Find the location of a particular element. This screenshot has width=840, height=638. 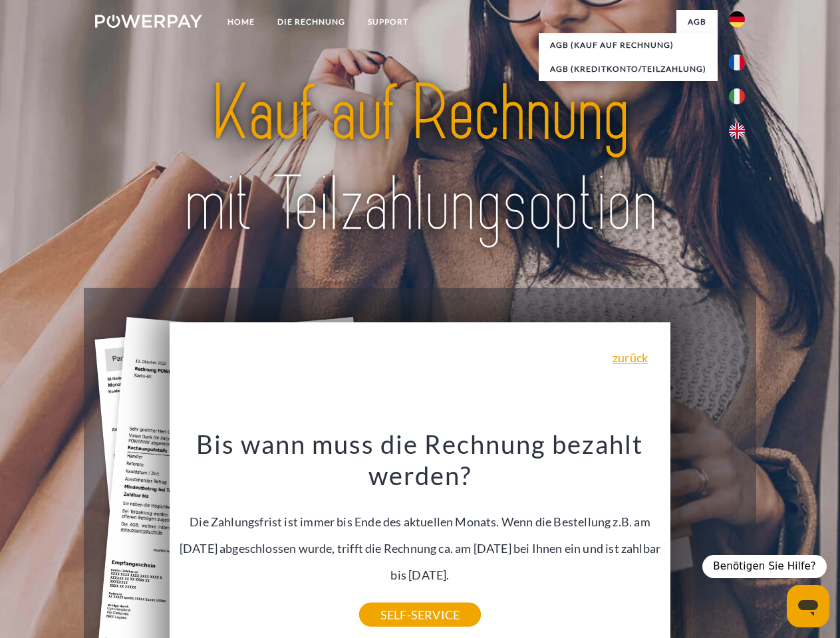

a: SUPPORT is located at coordinates (387, 22).